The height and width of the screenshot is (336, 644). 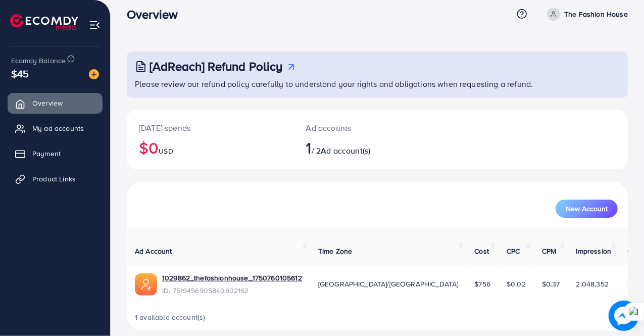 I want to click on span: Overview, so click(x=47, y=103).